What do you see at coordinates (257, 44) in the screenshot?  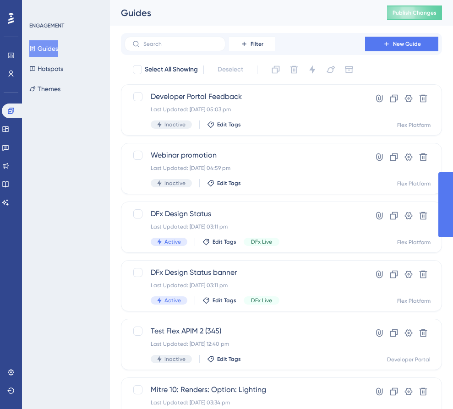 I see `span: Filter` at bounding box center [257, 44].